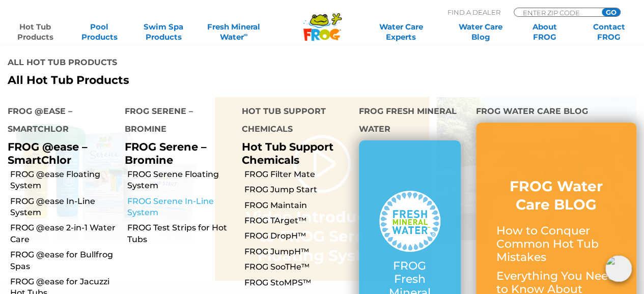 The height and width of the screenshot is (294, 644). What do you see at coordinates (401, 32) in the screenshot?
I see `a: Water CareExperts` at bounding box center [401, 32].